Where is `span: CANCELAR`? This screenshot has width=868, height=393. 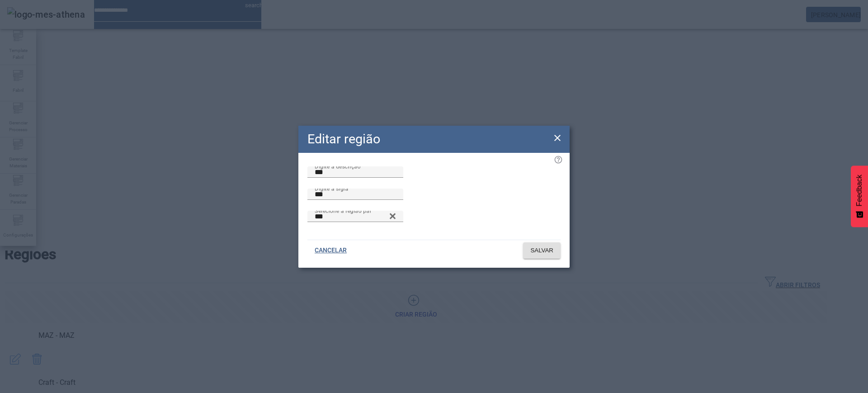 span: CANCELAR is located at coordinates (330, 250).